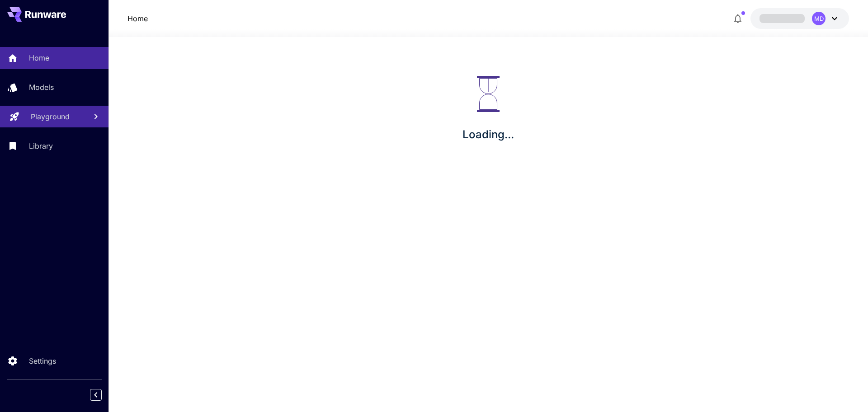 Image resolution: width=868 pixels, height=412 pixels. What do you see at coordinates (138, 19) in the screenshot?
I see `nav: breadcrumb` at bounding box center [138, 19].